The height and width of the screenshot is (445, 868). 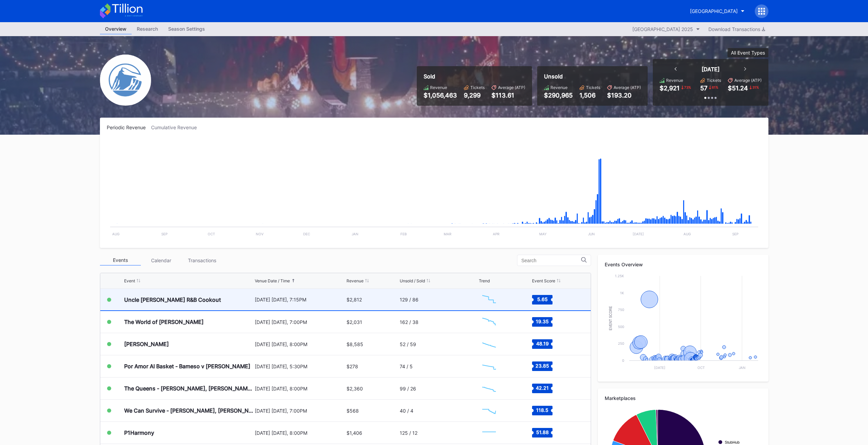 What do you see at coordinates (147, 29) in the screenshot?
I see `a: Research` at bounding box center [147, 29].